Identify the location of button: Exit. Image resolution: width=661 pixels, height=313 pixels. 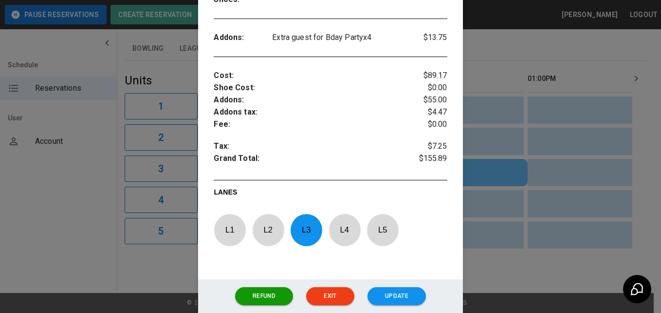
(330, 296).